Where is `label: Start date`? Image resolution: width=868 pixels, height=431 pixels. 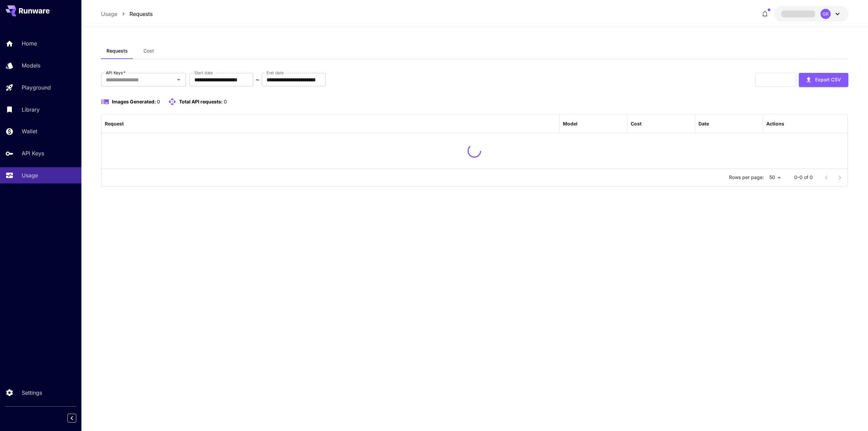
label: Start date is located at coordinates (204, 73).